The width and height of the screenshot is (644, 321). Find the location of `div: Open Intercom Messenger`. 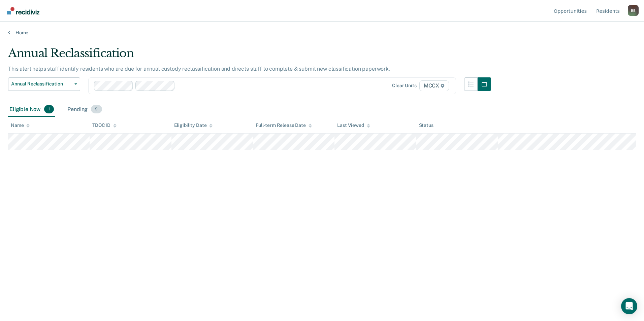

div: Open Intercom Messenger is located at coordinates (629, 306).